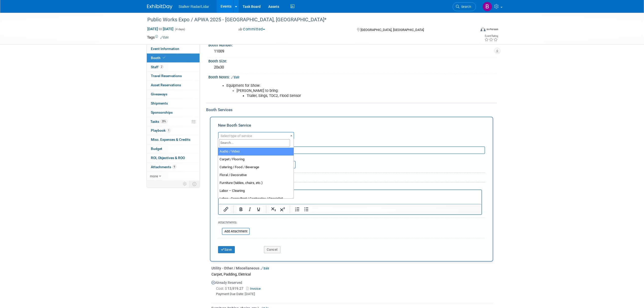 The height and width of the screenshot is (308, 644). Describe the element at coordinates (173, 139) in the screenshot. I see `a: Misc. Expenses & Credits` at that location.